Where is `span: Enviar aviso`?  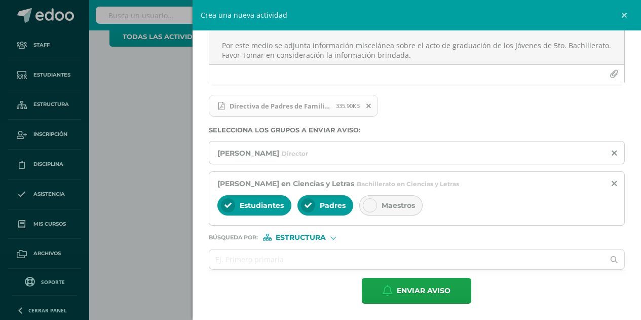
span: Enviar aviso is located at coordinates (424, 290).